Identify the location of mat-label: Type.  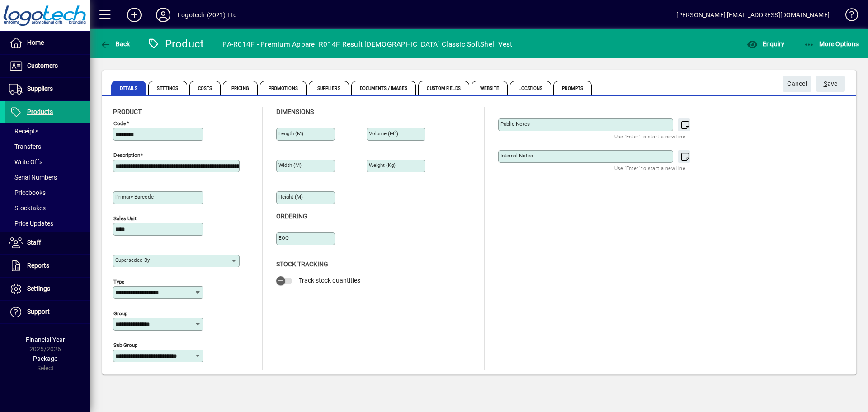
(119, 282).